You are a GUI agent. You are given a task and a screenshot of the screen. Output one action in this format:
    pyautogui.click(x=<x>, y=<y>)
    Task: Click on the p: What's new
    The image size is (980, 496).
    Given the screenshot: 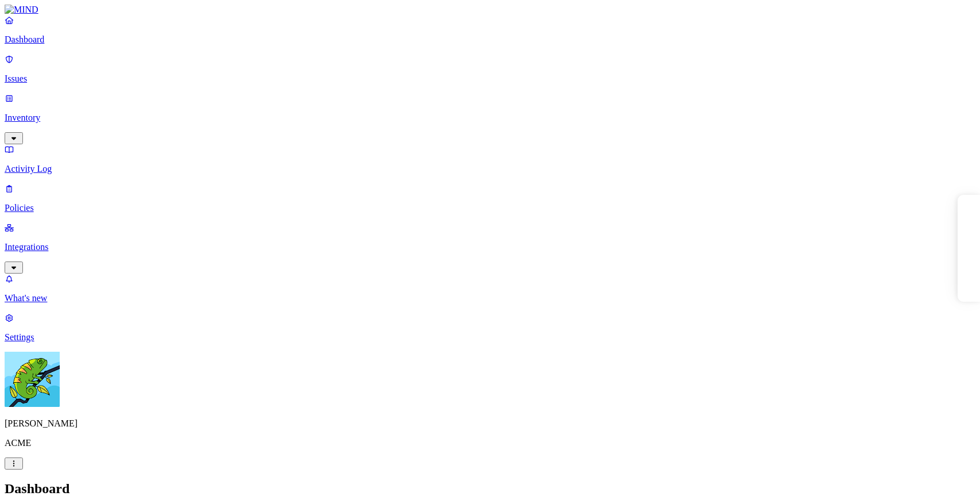 What is the action you would take?
    pyautogui.click(x=490, y=298)
    